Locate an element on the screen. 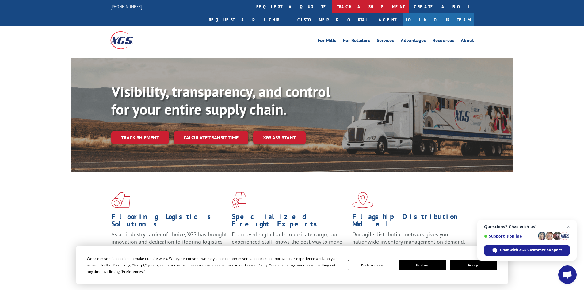  a: XGS ASSISTANT is located at coordinates (279, 137).